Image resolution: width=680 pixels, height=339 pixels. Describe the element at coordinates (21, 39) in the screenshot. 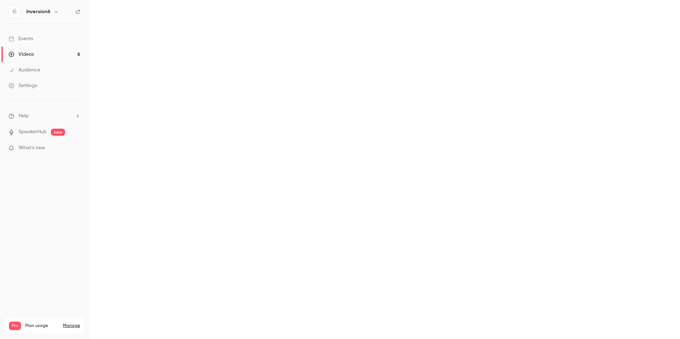

I see `div: Events` at that location.